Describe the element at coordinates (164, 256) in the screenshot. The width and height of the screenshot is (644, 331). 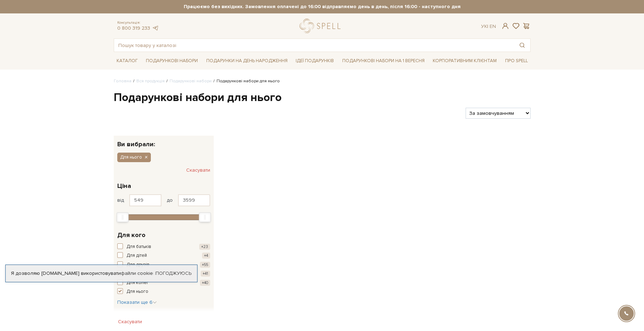
I see `button: Для дітей +4` at that location.